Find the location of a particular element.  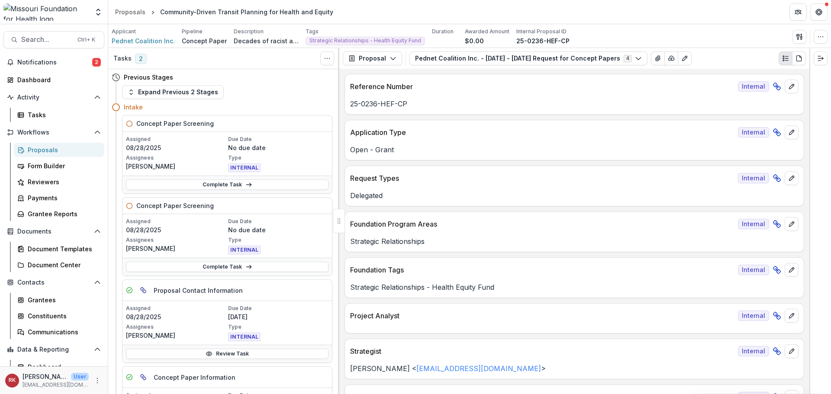

button: Open Data & Reporting is located at coordinates (54, 350).